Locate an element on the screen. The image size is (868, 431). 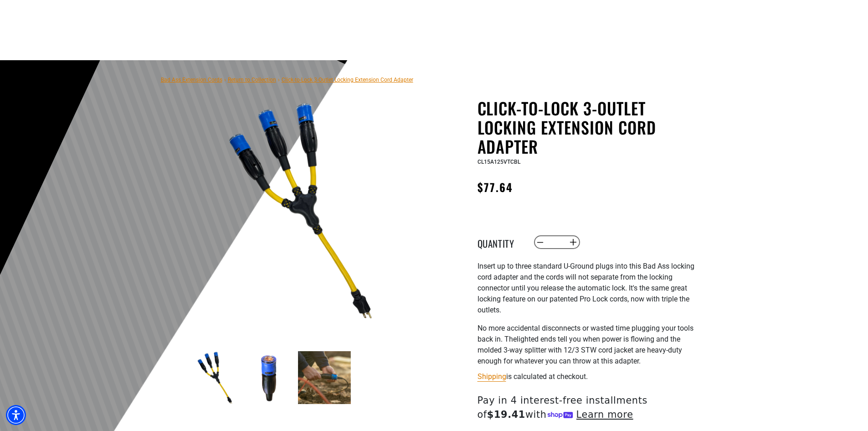
span: nsert up to three standard U-Ground plugs into this Bad Ass locking cord adapter and the cords wi... is located at coordinates (586, 288).